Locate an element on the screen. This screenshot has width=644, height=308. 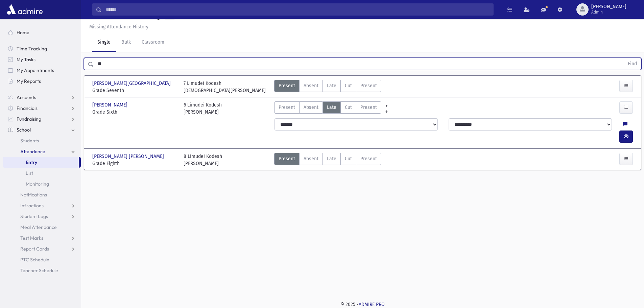
span: My Appointments is located at coordinates (35, 71).